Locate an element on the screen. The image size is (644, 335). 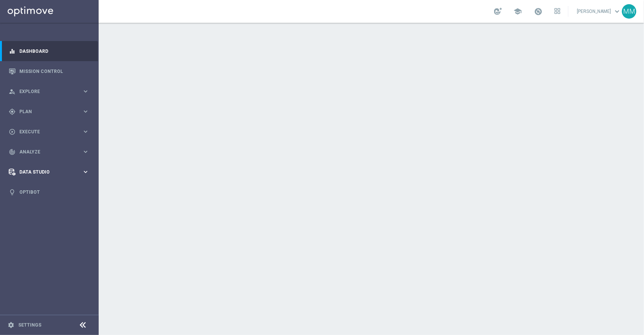
i: equalizer is located at coordinates (12, 51).